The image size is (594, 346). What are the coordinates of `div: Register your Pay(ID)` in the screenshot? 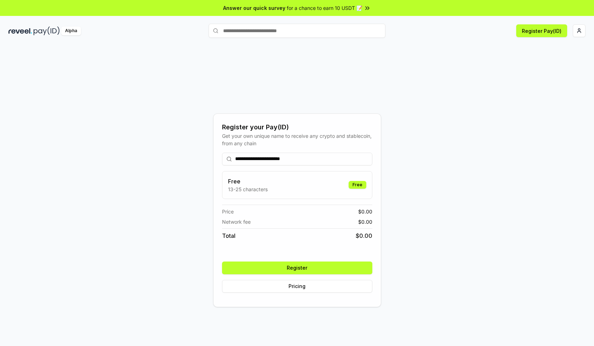 It's located at (297, 127).